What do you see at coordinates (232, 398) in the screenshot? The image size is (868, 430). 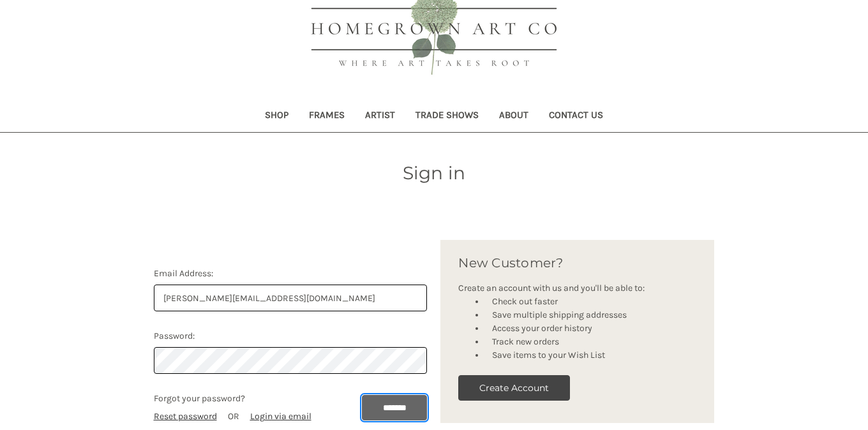 I see `p: Forgot your password?` at bounding box center [232, 398].